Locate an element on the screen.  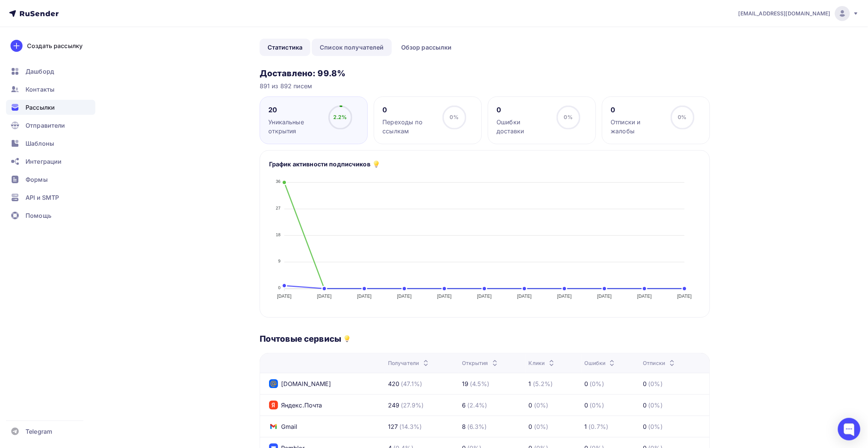
span: Интеграции is located at coordinates (44, 161).